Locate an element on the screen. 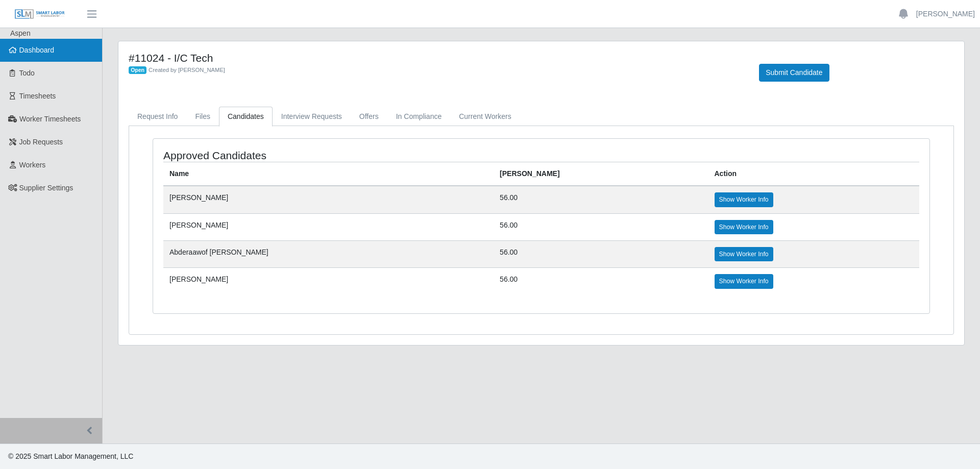  span: Workers is located at coordinates (32, 165).